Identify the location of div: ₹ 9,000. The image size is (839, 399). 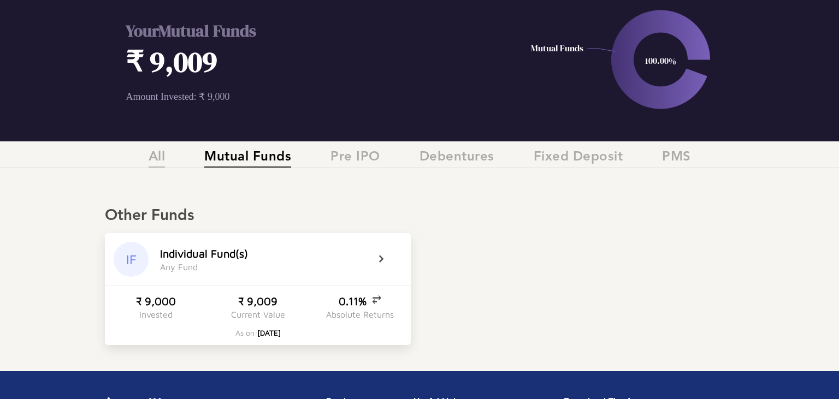
(156, 301).